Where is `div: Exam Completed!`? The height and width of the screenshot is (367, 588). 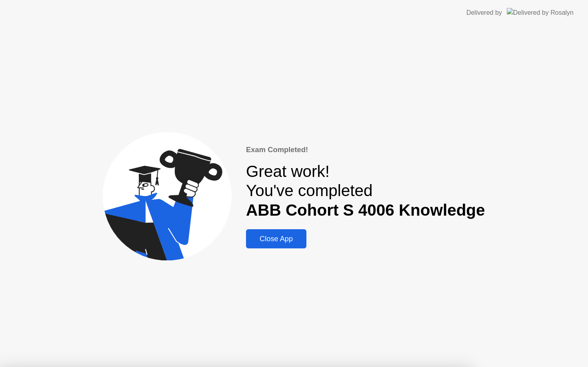
div: Exam Completed! is located at coordinates (365, 150).